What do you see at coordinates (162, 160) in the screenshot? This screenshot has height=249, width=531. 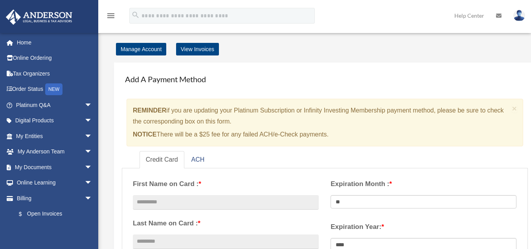 I see `a: Credit Card` at bounding box center [162, 160].